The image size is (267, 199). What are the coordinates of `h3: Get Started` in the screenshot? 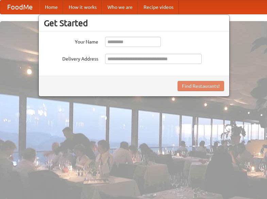 It's located at (134, 23).